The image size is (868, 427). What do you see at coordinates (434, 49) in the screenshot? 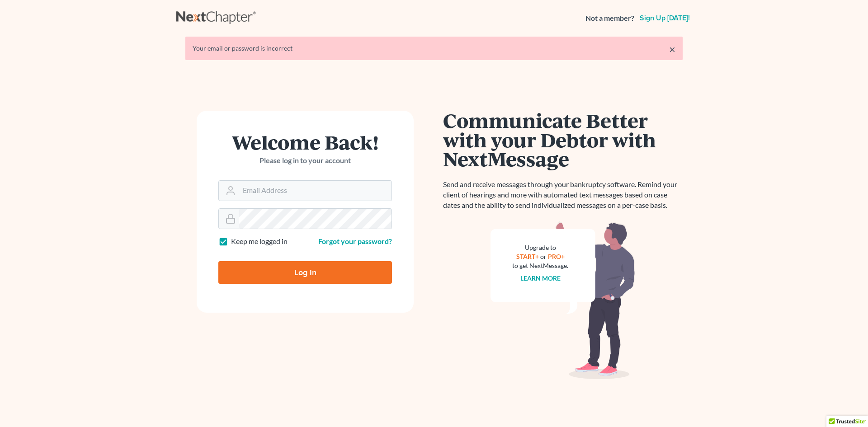
I see `div: Your email or password is incorrect` at bounding box center [434, 49].